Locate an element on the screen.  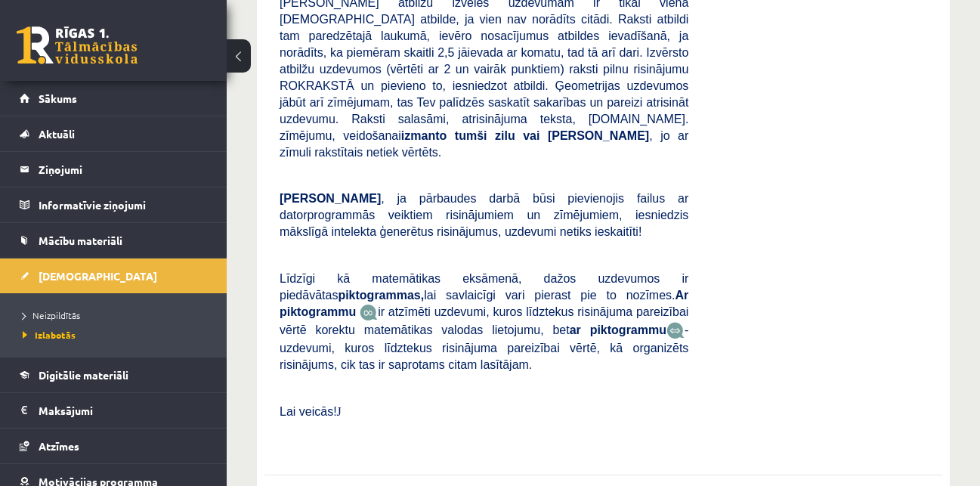
span: Digitālie materiāli is located at coordinates (83, 375).